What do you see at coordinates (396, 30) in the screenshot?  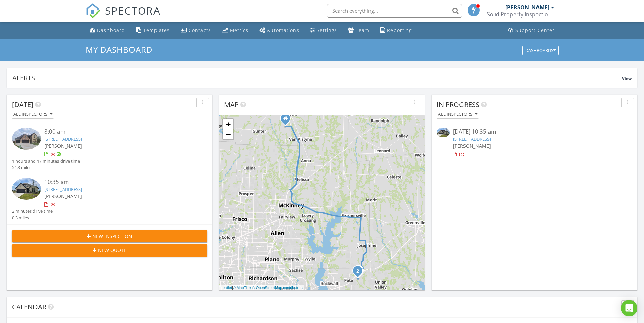 I see `a: Reporting` at bounding box center [396, 30].